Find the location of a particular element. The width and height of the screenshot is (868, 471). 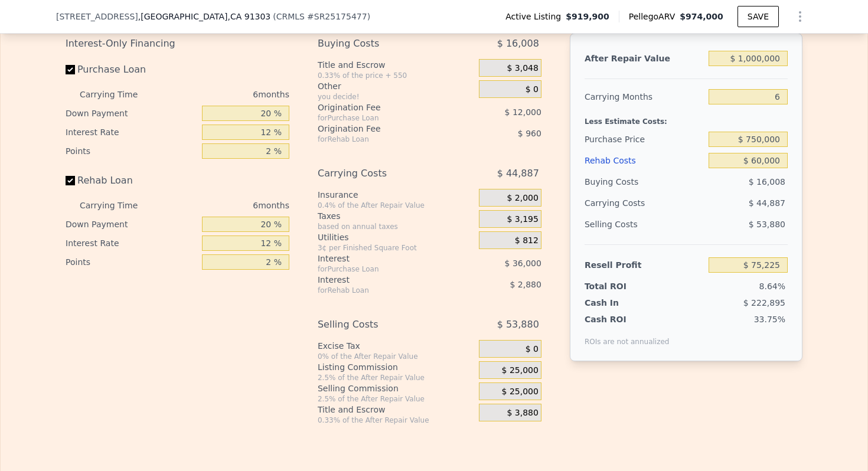

div: you decide! is located at coordinates (396, 97).